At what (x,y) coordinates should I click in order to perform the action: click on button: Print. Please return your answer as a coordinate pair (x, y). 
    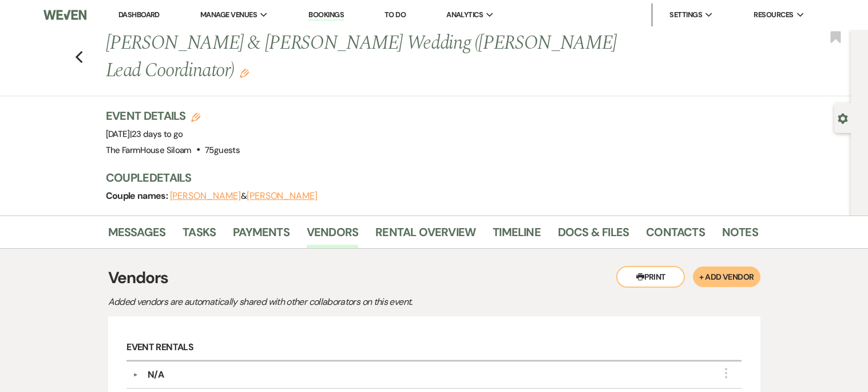
    Looking at the image, I should click on (651, 277).